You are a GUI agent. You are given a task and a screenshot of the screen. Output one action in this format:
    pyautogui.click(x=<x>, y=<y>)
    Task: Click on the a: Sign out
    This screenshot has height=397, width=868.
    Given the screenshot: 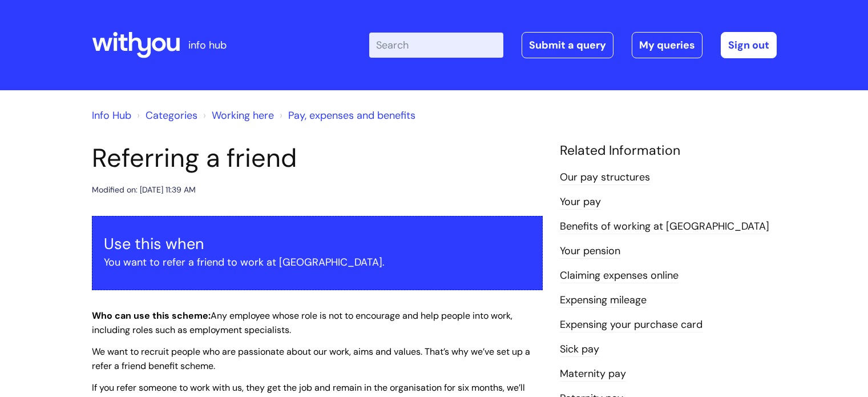 What is the action you would take?
    pyautogui.click(x=749, y=45)
    